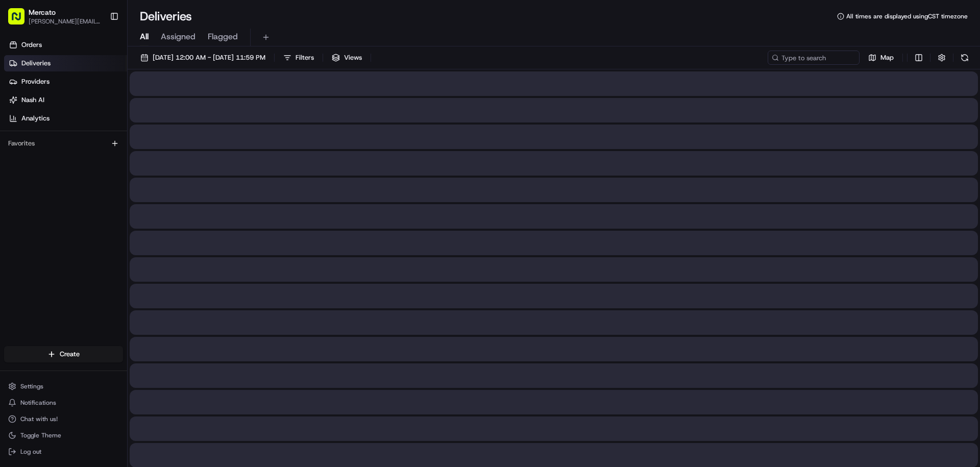 This screenshot has height=467, width=980. What do you see at coordinates (144, 36) in the screenshot?
I see `span: All` at bounding box center [144, 36].